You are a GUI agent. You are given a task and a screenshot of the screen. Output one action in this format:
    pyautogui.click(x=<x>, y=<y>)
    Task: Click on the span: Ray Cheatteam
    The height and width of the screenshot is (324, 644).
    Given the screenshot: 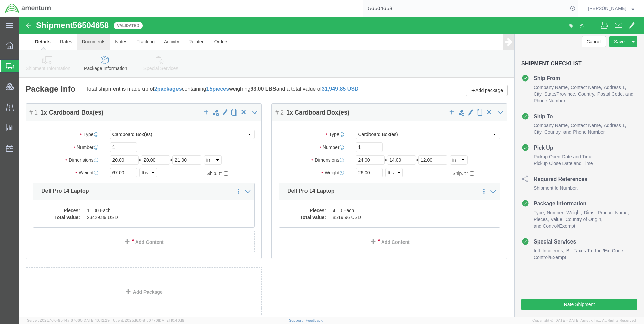 What is the action you would take?
    pyautogui.click(x=607, y=9)
    